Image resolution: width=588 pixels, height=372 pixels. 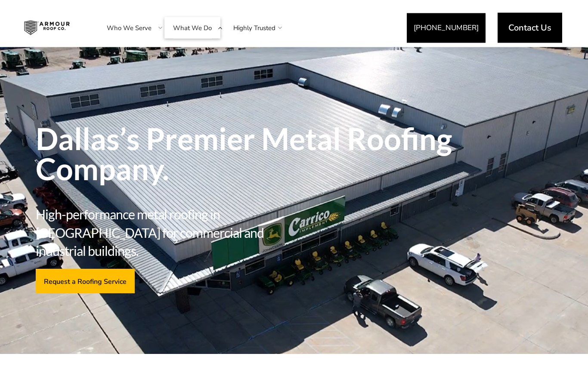 I want to click on span: Dallas’s Premier Metal Roofing Company., so click(x=294, y=154).